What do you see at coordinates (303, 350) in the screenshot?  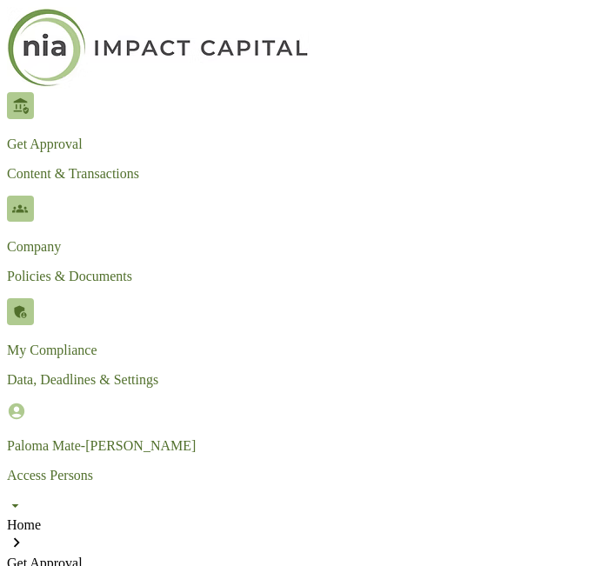 I see `p: My Compliance` at bounding box center [303, 350].